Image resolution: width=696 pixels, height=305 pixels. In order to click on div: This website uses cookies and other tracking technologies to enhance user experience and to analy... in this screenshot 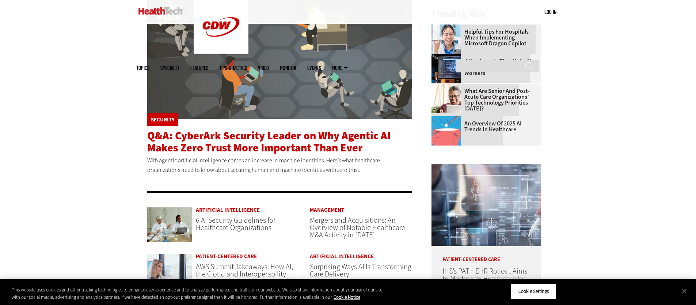, I will do `click(197, 293)`.